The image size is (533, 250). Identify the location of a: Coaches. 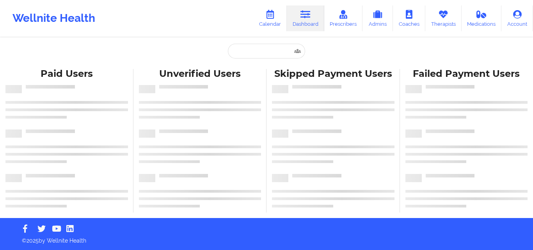
(409, 18).